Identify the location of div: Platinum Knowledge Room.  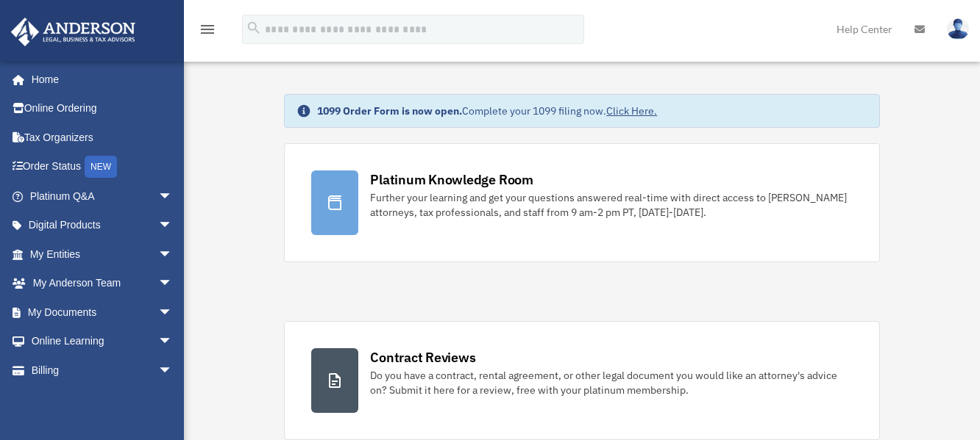
(451, 180).